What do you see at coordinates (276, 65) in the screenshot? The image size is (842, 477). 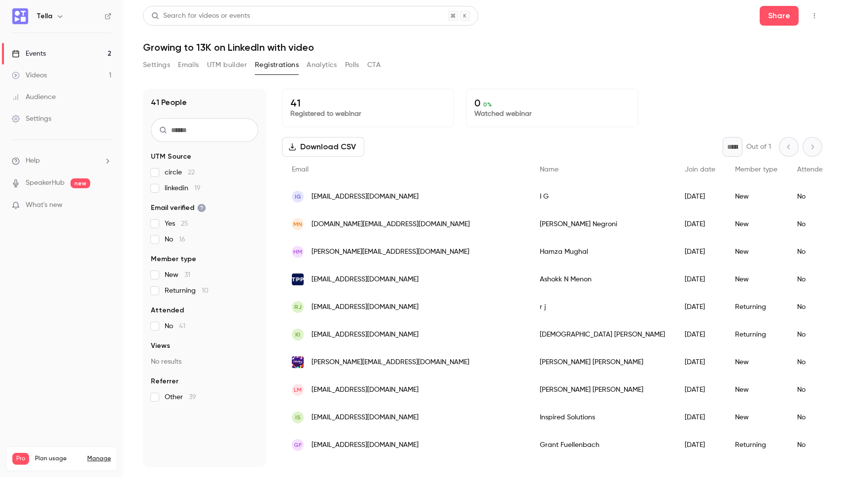 I see `button: Registrations` at bounding box center [276, 65].